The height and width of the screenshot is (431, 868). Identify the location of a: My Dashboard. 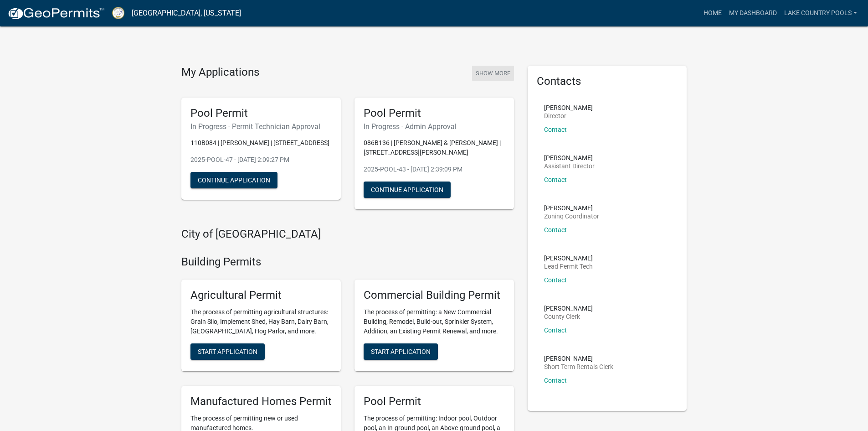
(753, 13).